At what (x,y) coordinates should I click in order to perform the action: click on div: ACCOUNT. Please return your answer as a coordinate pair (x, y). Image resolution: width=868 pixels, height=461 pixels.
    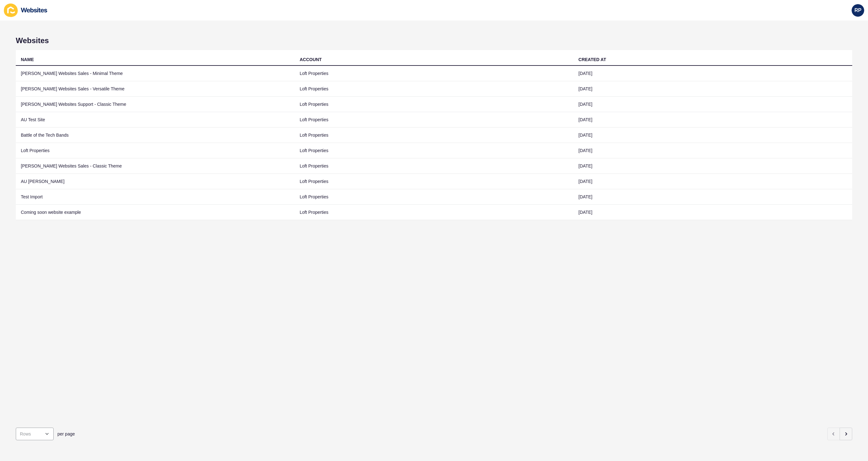
    Looking at the image, I should click on (311, 60).